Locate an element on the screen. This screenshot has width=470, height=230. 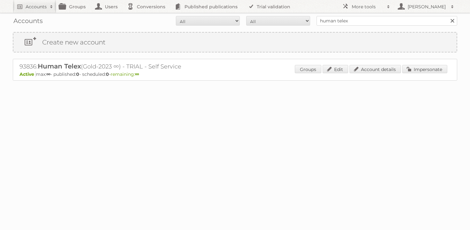
h2: More tools is located at coordinates (367, 7).